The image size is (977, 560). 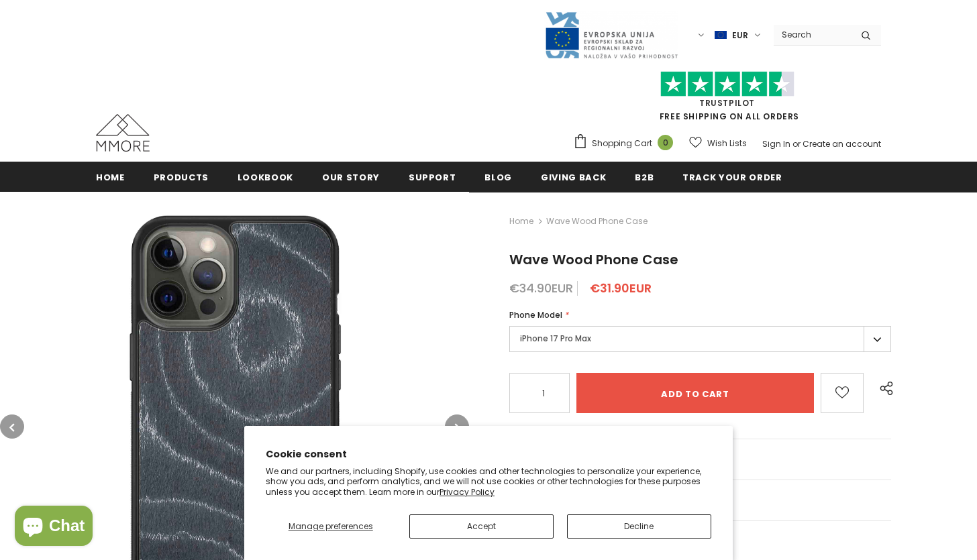 What do you see at coordinates (732, 177) in the screenshot?
I see `a: Track your order` at bounding box center [732, 177].